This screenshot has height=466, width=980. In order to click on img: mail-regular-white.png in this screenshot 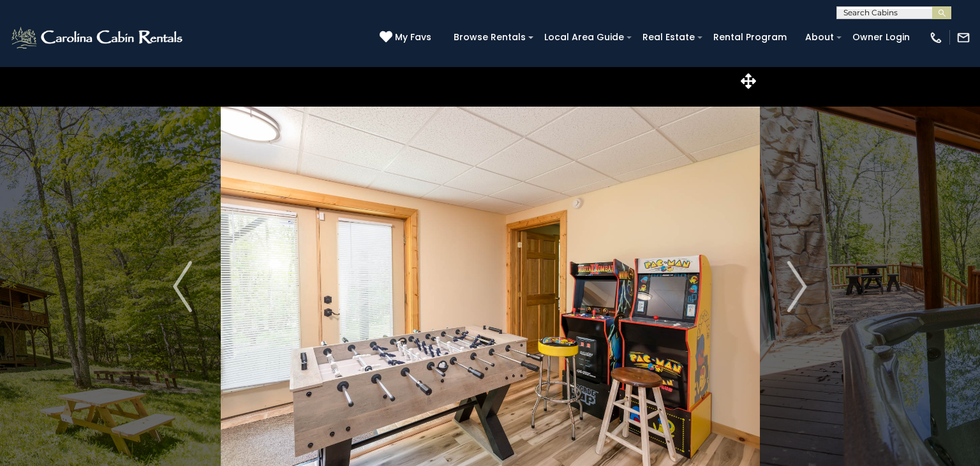, I will do `click(964, 37)`.